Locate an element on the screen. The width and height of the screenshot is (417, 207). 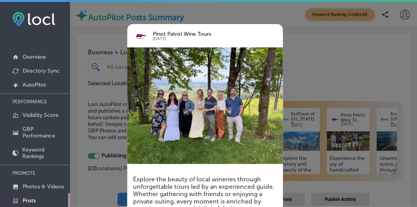
p: Overview is located at coordinates (34, 57).